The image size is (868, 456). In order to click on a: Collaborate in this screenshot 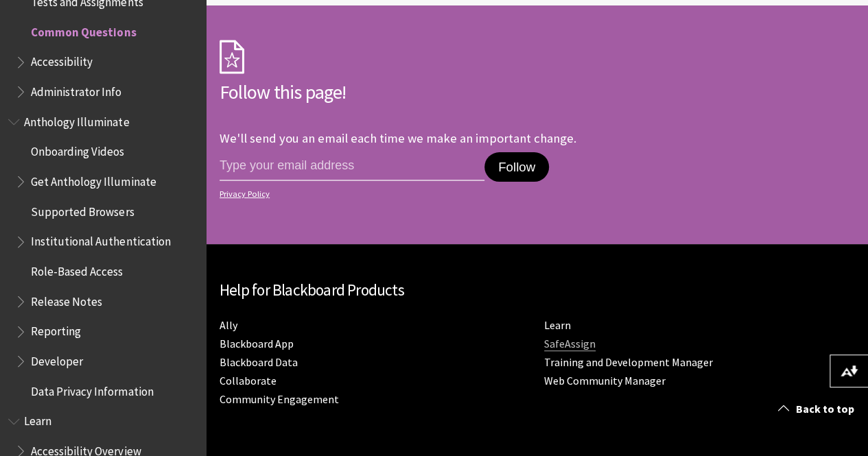, I will do `click(248, 381)`.